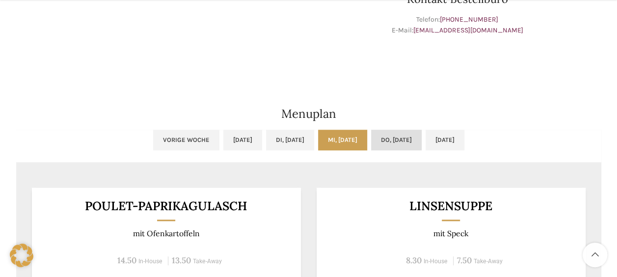 The image size is (617, 277). I want to click on p: mit Ofenkartoffeln, so click(166, 233).